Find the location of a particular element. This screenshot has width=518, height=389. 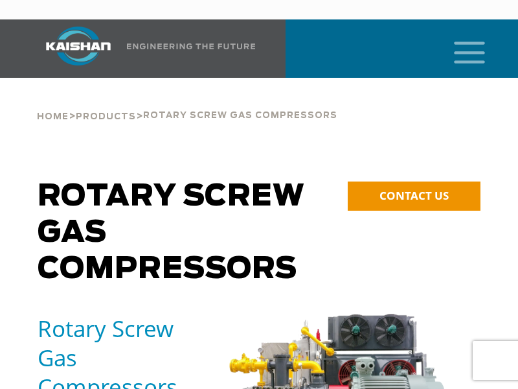

a: Kaishan USA is located at coordinates (143, 49).